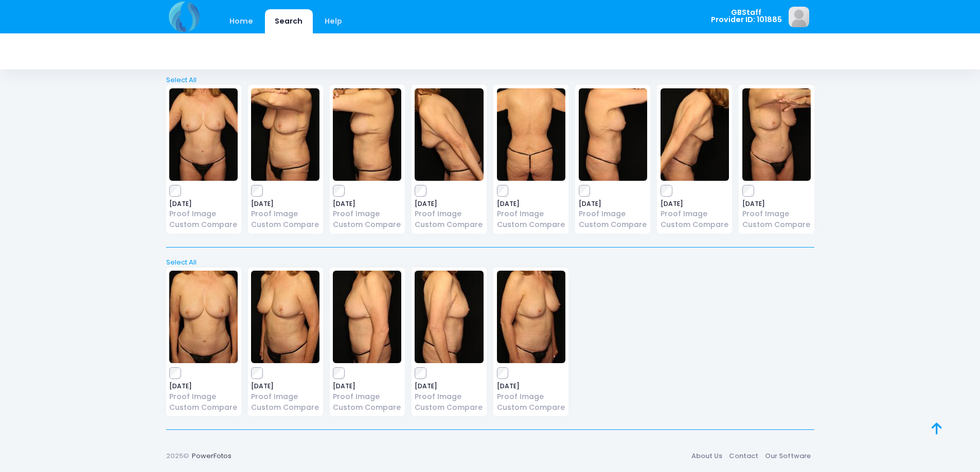  I want to click on a: About Us, so click(707, 456).